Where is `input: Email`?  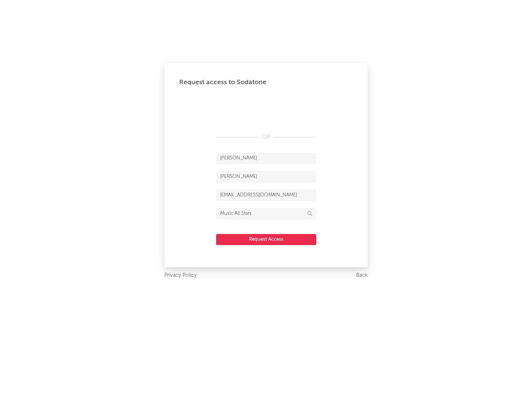
input: Email is located at coordinates (266, 195).